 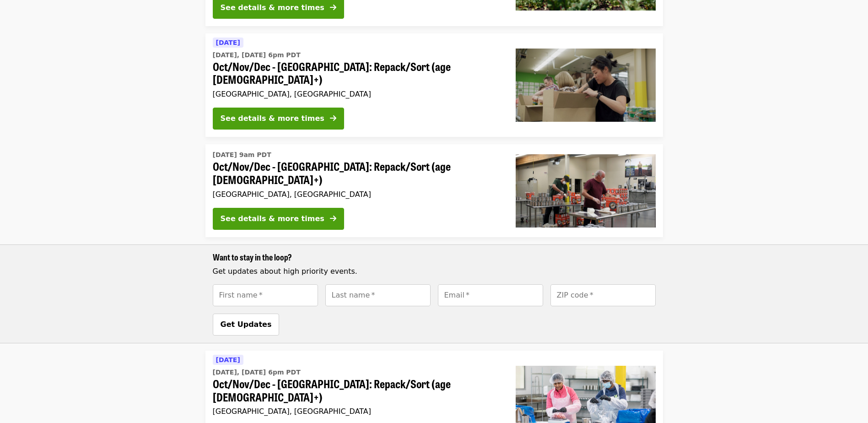 I want to click on span: Get Updates, so click(x=246, y=324).